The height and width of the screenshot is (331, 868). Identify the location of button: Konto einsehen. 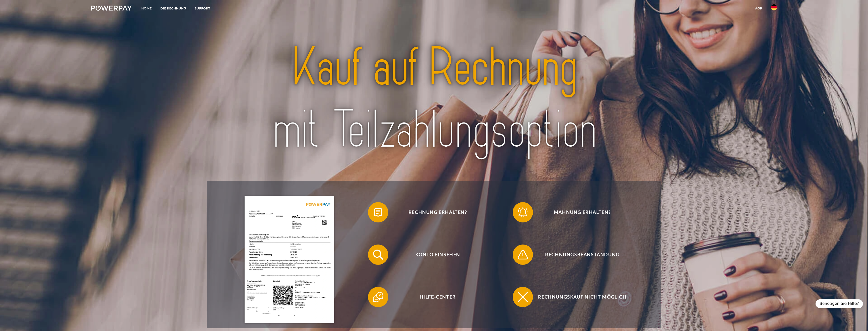
(434, 254).